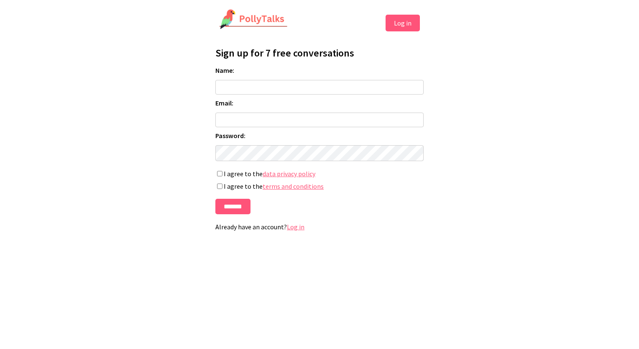 This screenshot has width=639, height=349. Describe the element at coordinates (319, 70) in the screenshot. I see `label: Name:` at that location.